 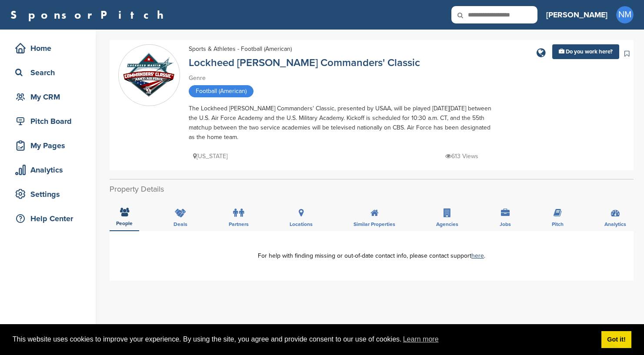 What do you see at coordinates (371, 256) in the screenshot?
I see `div: For help with finding missing or out-of-date contact info, please contact support .` at bounding box center [371, 256].